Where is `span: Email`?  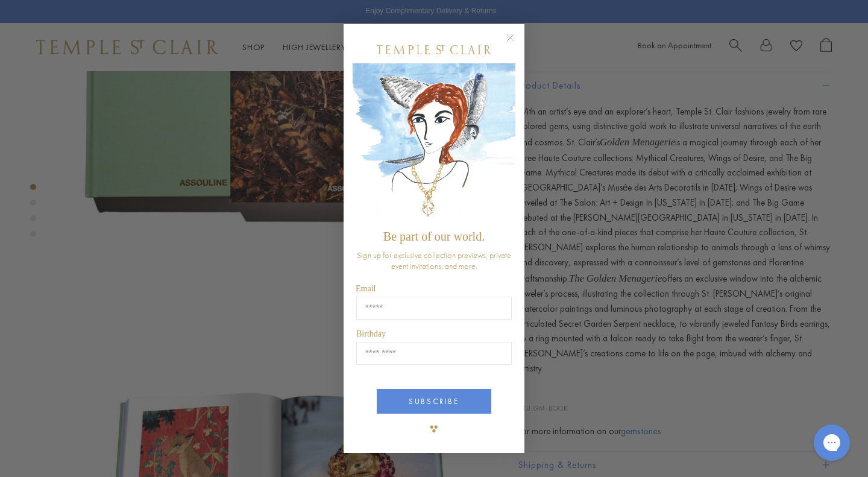 span: Email is located at coordinates (365, 288).